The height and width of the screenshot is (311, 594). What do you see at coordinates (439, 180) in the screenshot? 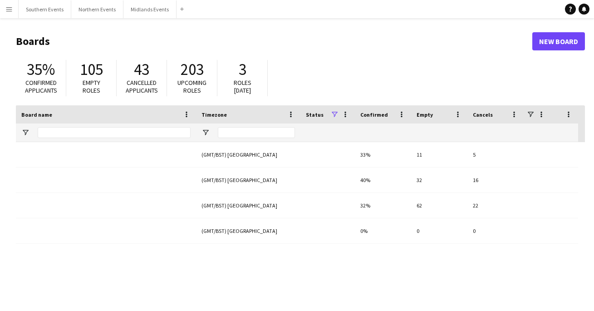
I see `div: 32` at bounding box center [439, 180].